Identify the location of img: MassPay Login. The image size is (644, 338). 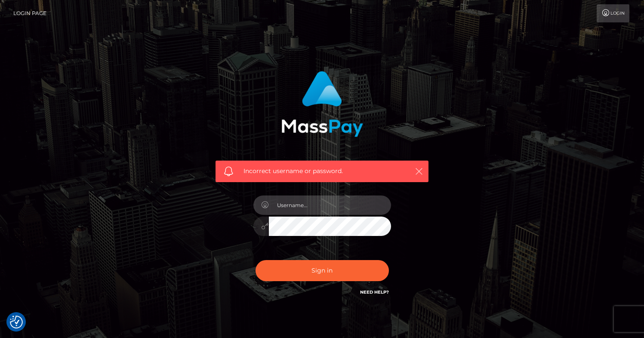
(322, 104).